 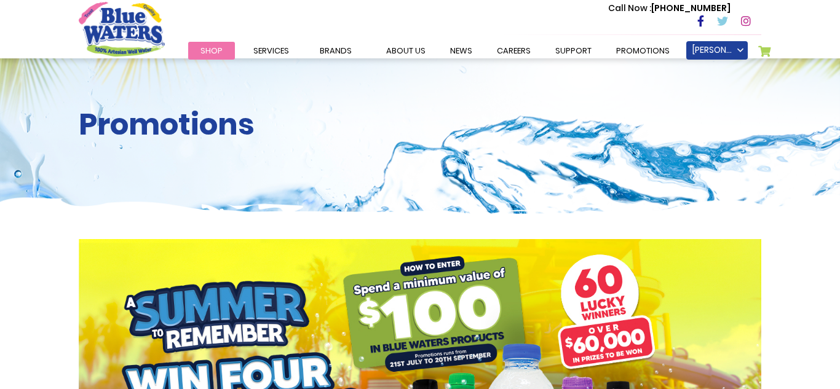 I want to click on a: support, so click(x=573, y=50).